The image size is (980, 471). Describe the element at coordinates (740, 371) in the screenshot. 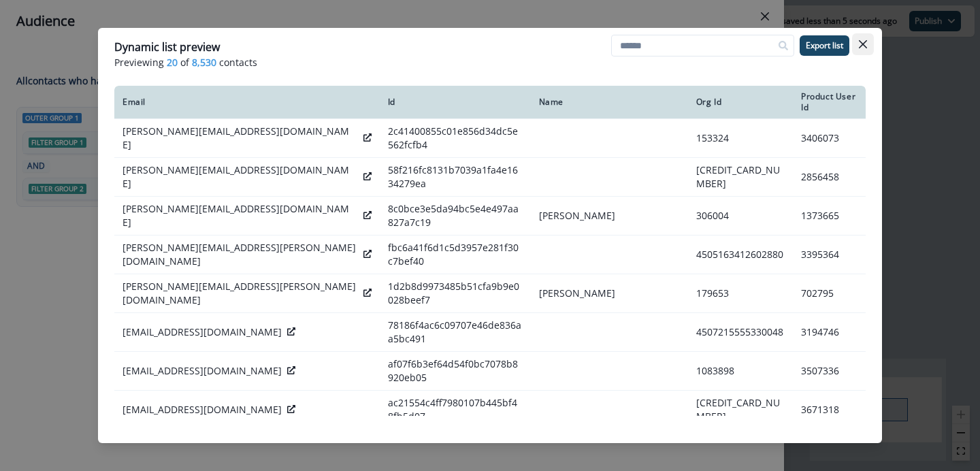

I see `td: 1083898` at that location.